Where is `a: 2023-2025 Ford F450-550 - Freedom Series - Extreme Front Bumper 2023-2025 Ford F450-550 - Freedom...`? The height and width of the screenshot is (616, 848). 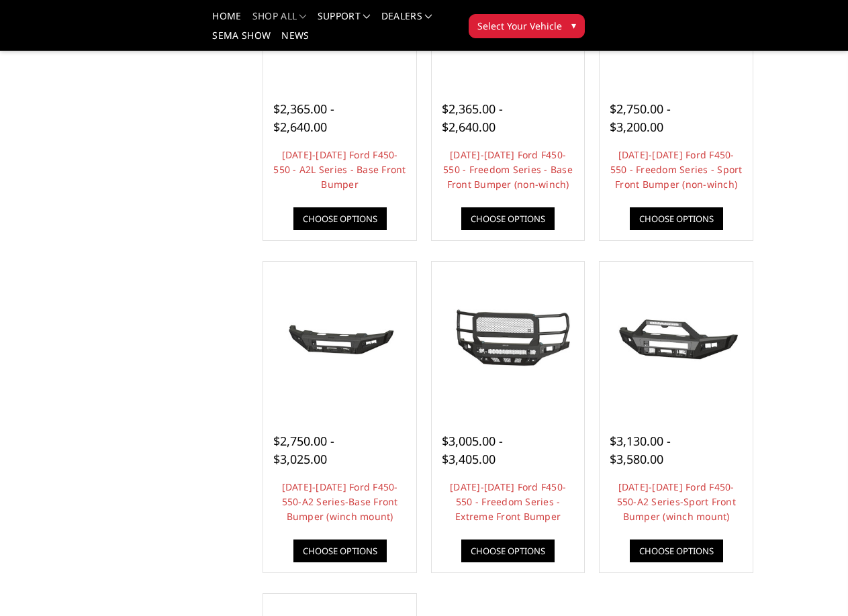 a: 2023-2025 Ford F450-550 - Freedom Series - Extreme Front Bumper 2023-2025 Ford F450-550 - Freedom... is located at coordinates (508, 338).